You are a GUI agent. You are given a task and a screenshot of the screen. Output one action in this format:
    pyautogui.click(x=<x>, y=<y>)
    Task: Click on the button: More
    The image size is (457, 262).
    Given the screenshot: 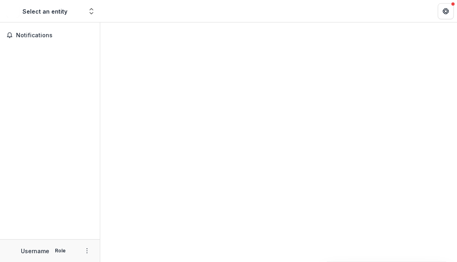 What is the action you would take?
    pyautogui.click(x=87, y=251)
    